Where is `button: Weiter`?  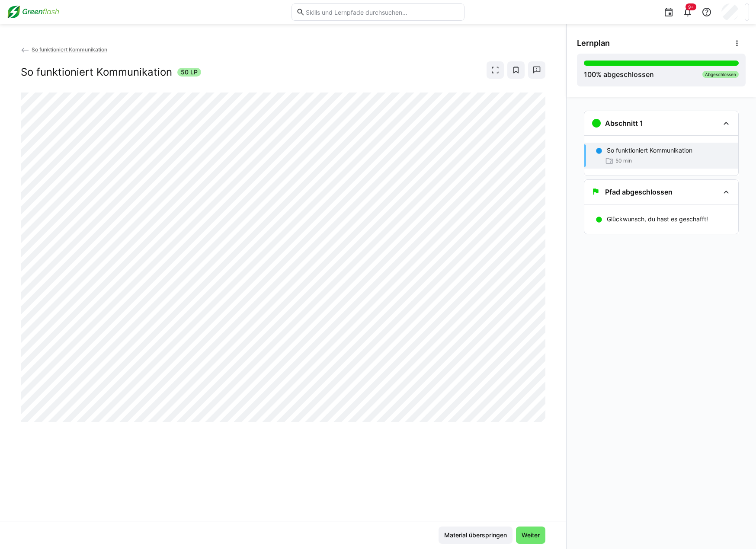
button: Weiter is located at coordinates (531, 536).